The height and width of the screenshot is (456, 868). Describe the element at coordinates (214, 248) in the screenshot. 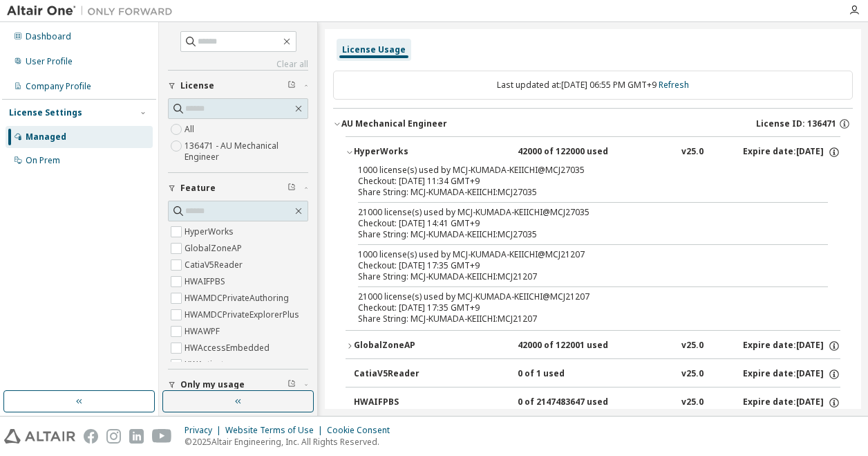

I see `label: GlobalZoneAP` at that location.